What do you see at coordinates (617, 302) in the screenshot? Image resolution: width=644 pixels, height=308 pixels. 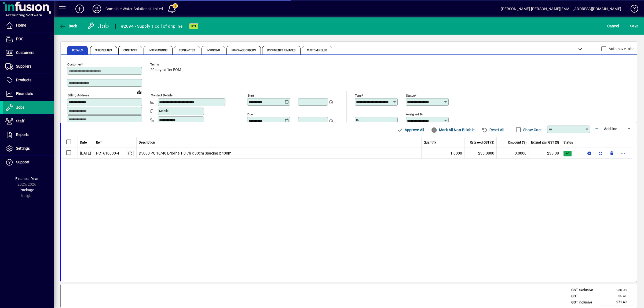 I see `td: 271.49` at bounding box center [617, 302].